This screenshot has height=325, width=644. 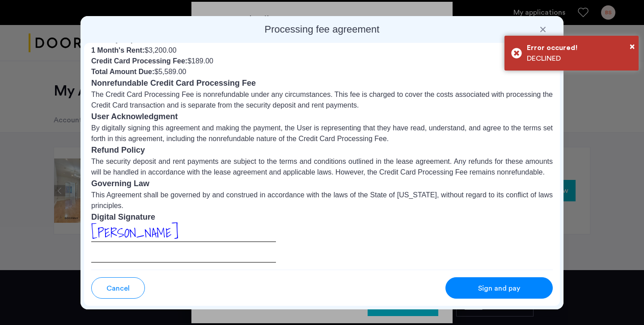 What do you see at coordinates (322, 134) in the screenshot?
I see `p: By digitally signing this agreement and making the payment, the User is representing that they ha...` at bounding box center [322, 134].